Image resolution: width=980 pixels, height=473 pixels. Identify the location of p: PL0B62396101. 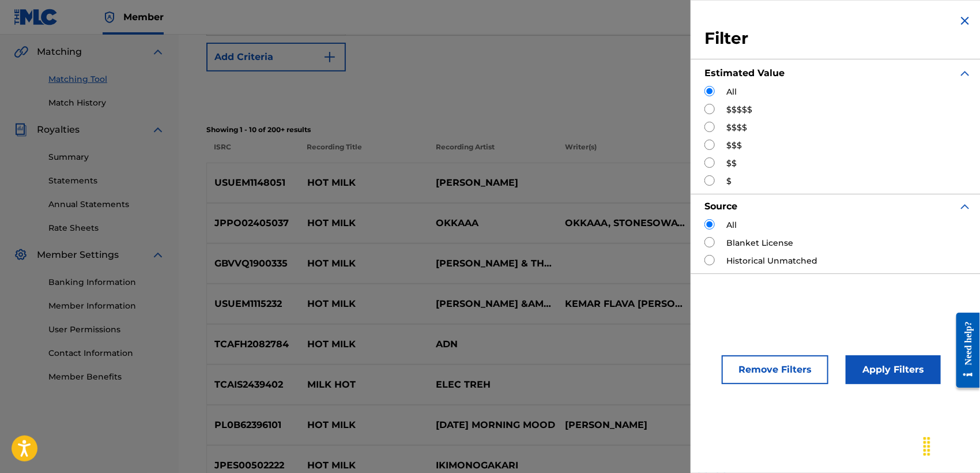
(253, 425).